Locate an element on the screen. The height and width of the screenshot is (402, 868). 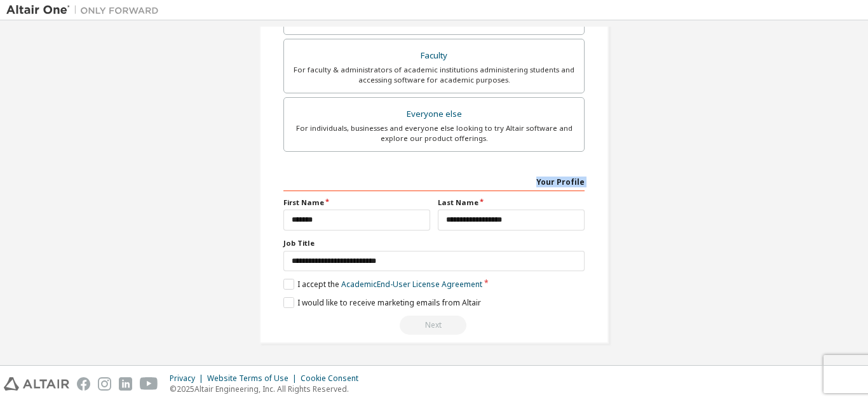
label: I accept the is located at coordinates (383, 284).